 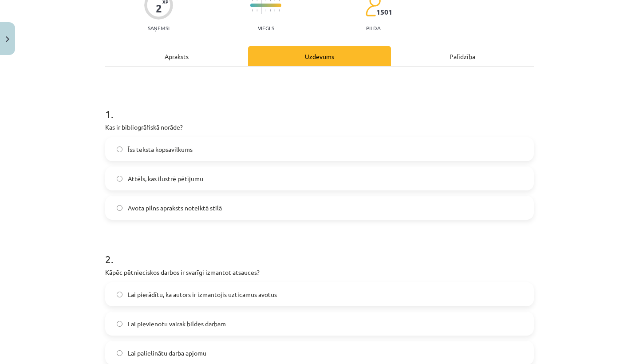 I want to click on span: Lai pierādītu, ka autors ir izmantojis uzticamus avotus, so click(x=202, y=294).